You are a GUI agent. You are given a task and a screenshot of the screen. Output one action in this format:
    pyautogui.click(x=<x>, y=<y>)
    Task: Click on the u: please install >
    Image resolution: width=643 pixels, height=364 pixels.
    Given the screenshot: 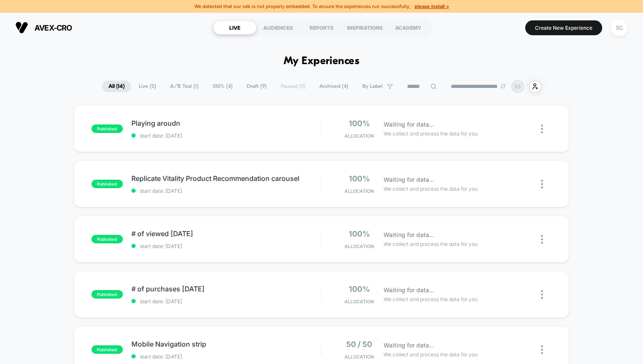 What is the action you would take?
    pyautogui.click(x=432, y=7)
    